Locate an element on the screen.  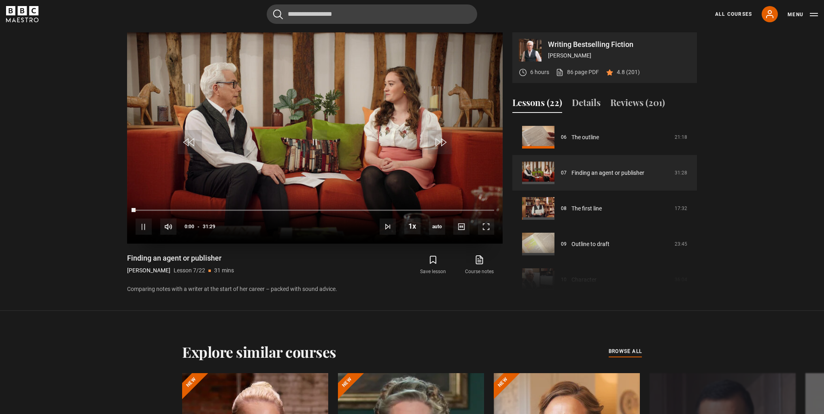
a: BBC Maestro is located at coordinates (22, 14).